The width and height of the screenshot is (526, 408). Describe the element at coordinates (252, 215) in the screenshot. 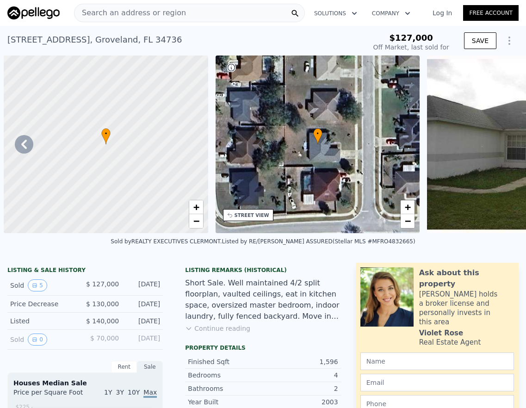

I see `div: STREET VIEW` at that location.